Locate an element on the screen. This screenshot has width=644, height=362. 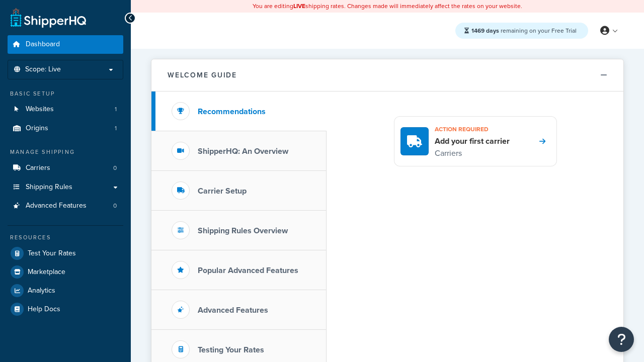
span: Websites is located at coordinates (39, 109).